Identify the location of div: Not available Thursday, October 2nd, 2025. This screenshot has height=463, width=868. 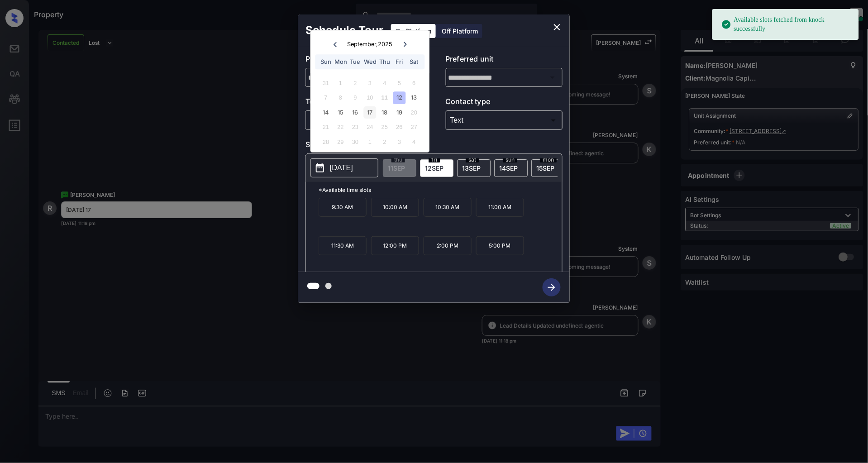
(385, 142).